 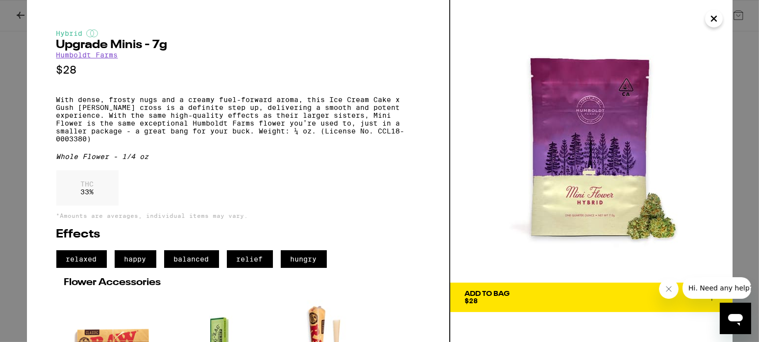 I want to click on span: relaxed, so click(x=81, y=259).